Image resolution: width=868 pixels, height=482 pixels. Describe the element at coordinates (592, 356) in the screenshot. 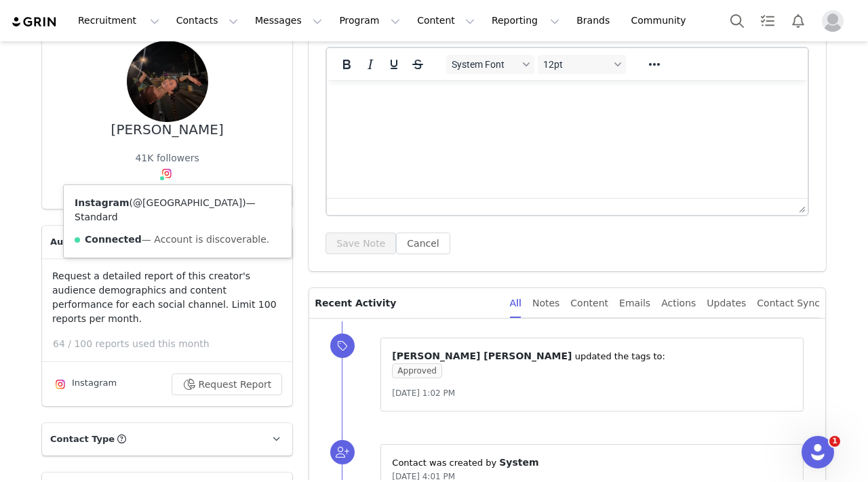

I see `p: ⁨ ⁩ updated the tags to:` at that location.